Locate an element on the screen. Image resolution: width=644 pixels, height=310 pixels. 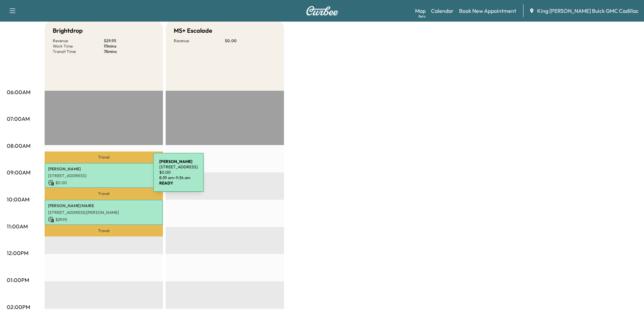
p: 11:00AM is located at coordinates (17, 226).